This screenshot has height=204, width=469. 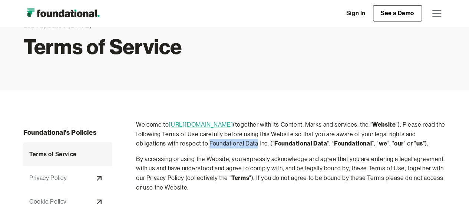 I want to click on p: By accessing or using the Website, you expressly acknowledge and agree that you are entering a le..., so click(x=291, y=174).